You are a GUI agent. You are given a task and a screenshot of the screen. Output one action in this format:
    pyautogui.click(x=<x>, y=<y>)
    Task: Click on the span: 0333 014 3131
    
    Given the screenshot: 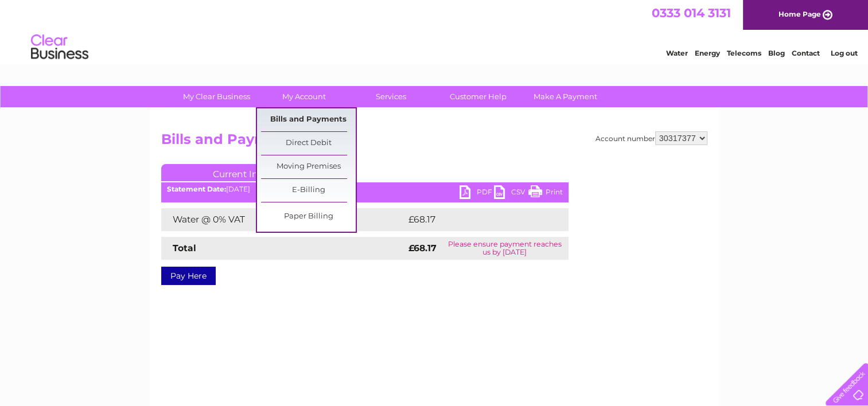 What is the action you would take?
    pyautogui.click(x=691, y=13)
    